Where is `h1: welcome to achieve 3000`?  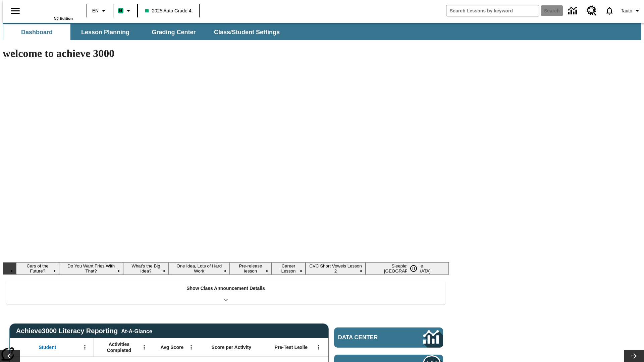 h1: welcome to achieve 3000 is located at coordinates (226, 53).